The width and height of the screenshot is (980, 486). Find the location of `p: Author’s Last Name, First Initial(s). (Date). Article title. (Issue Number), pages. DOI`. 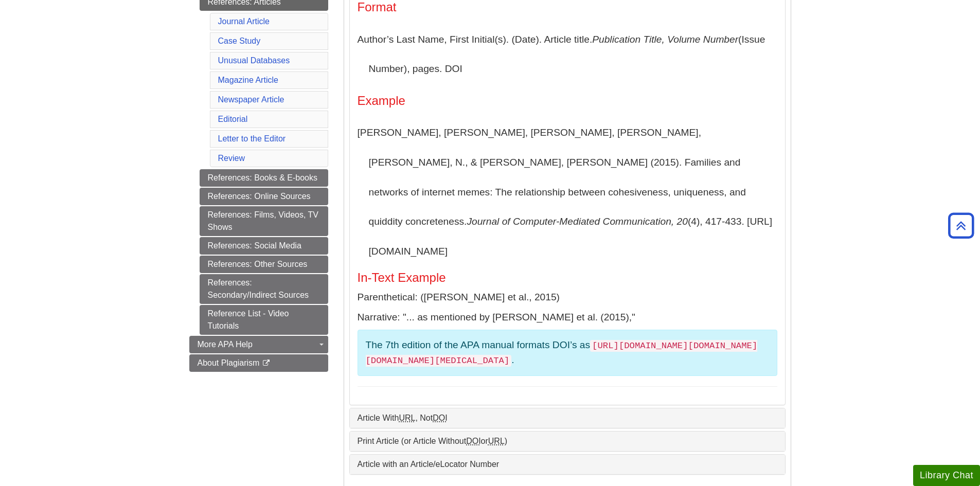

p: Author’s Last Name, First Initial(s). (Date). Article title. (Issue Number), pages. DOI is located at coordinates (567, 54).